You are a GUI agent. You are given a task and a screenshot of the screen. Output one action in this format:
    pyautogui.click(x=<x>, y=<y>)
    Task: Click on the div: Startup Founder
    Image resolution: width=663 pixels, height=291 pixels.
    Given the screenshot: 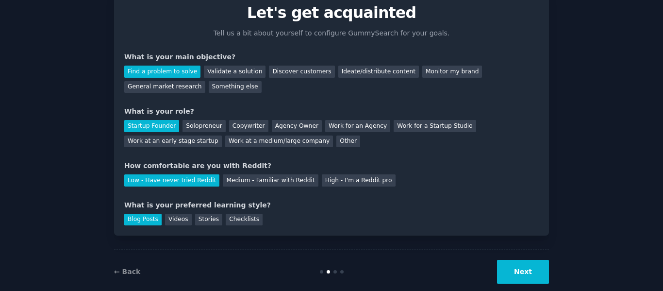 What is the action you would take?
    pyautogui.click(x=152, y=126)
    